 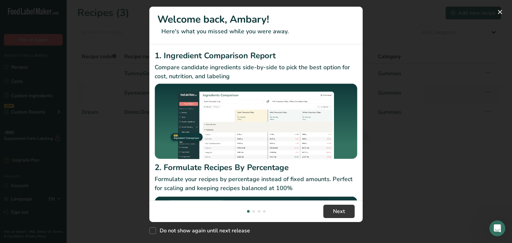 I want to click on p: Compare candidate ingredients side-by-side to pick the best option for cost, nutrition, and labeling, so click(x=256, y=72).